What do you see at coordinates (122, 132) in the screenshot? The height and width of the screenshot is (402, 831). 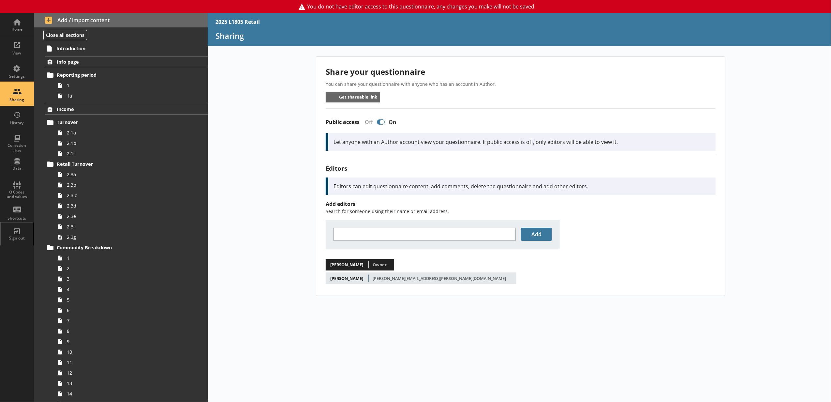 I see `span: 2.1a` at bounding box center [122, 132].